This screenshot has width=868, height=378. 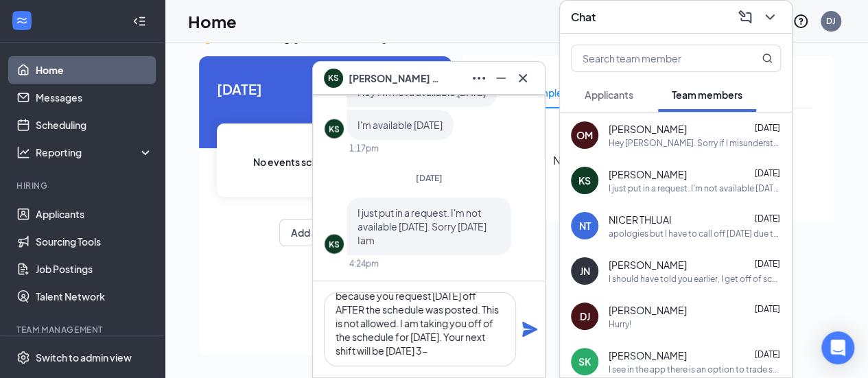 I want to click on div: JN, so click(x=585, y=271).